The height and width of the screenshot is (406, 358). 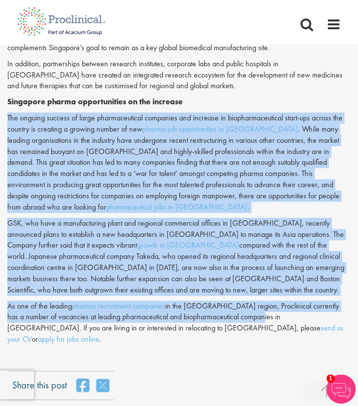 What do you see at coordinates (179, 75) in the screenshot?
I see `p: In addition, partnerships between research institutes, corporate labs and public hospitals in [GE...` at bounding box center [179, 75].